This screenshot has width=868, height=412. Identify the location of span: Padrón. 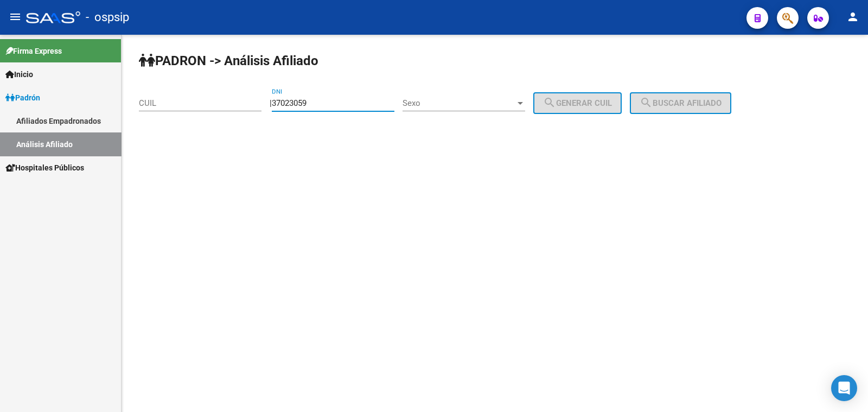
(23, 98).